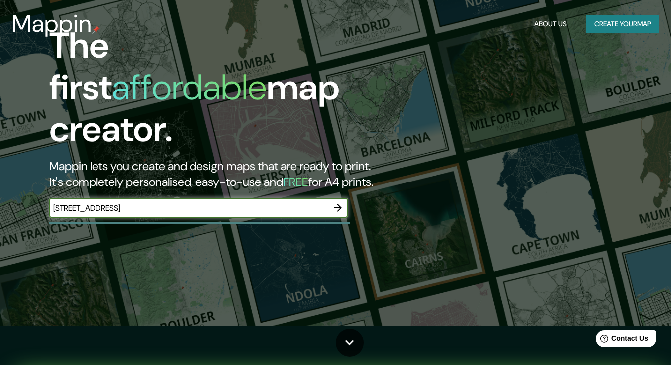  I want to click on h2: Mappin lets you create and design maps that are ready to print. It's completely personalised, eas..., so click(217, 174).